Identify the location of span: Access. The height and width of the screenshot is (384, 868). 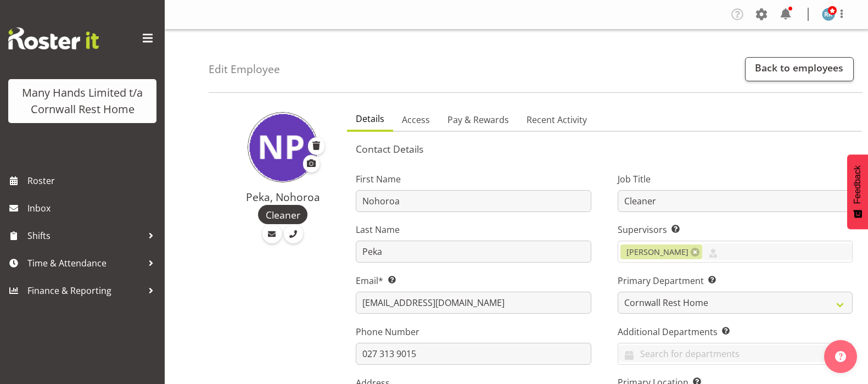
(415, 120).